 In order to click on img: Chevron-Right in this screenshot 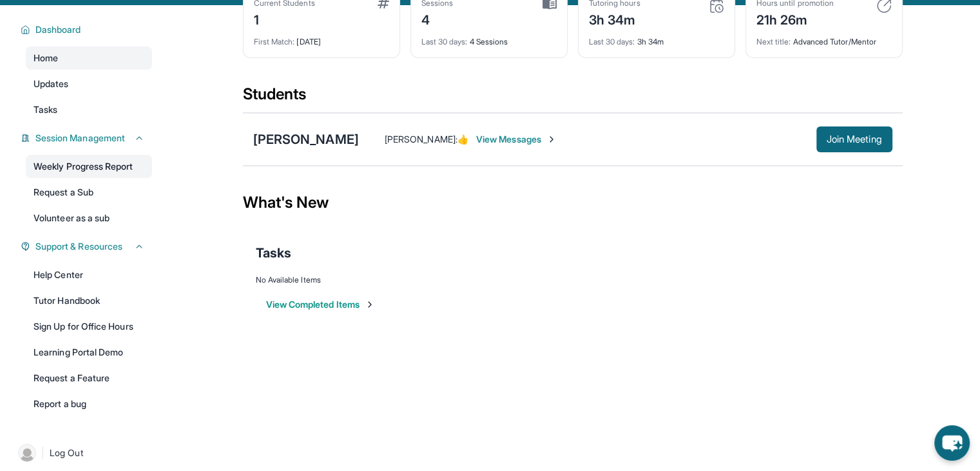, I will do `click(552, 140)`.